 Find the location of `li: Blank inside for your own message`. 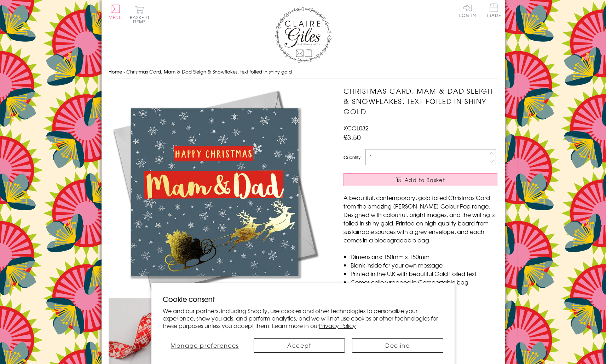

li: Blank inside for your own message is located at coordinates (424, 265).